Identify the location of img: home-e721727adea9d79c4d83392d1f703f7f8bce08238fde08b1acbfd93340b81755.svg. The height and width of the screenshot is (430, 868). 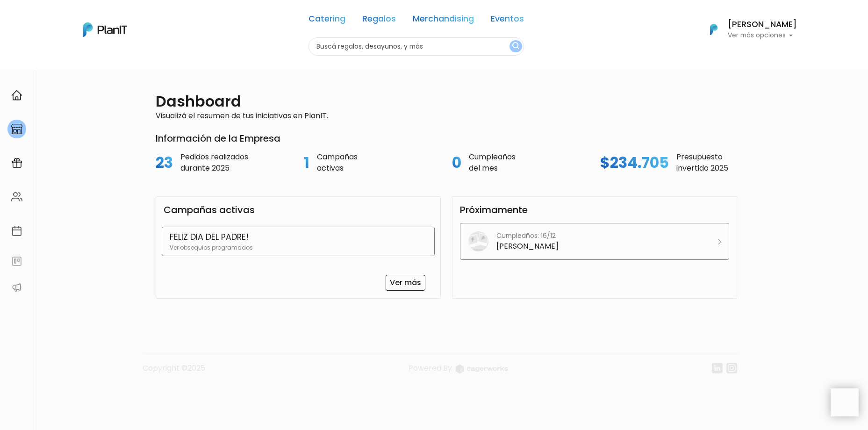
(17, 95).